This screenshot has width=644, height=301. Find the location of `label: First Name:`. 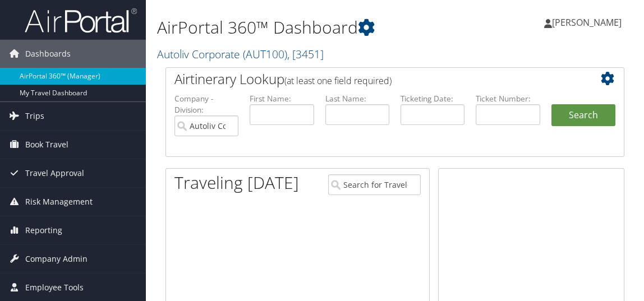

label: First Name: is located at coordinates (282, 98).